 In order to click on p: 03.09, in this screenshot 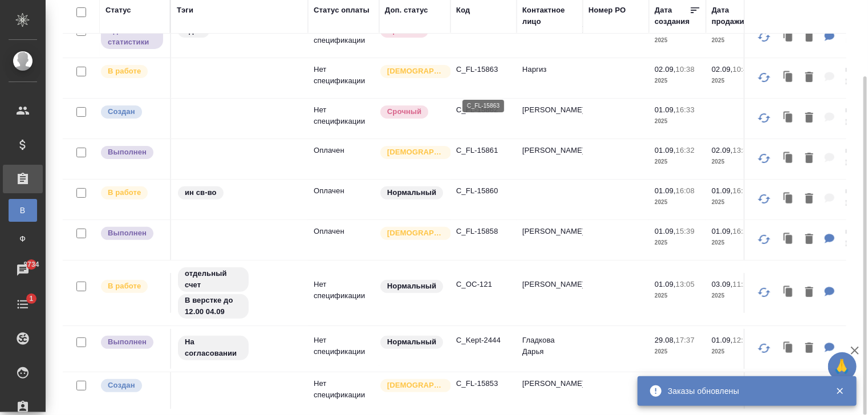, I will do `click(722, 285)`.